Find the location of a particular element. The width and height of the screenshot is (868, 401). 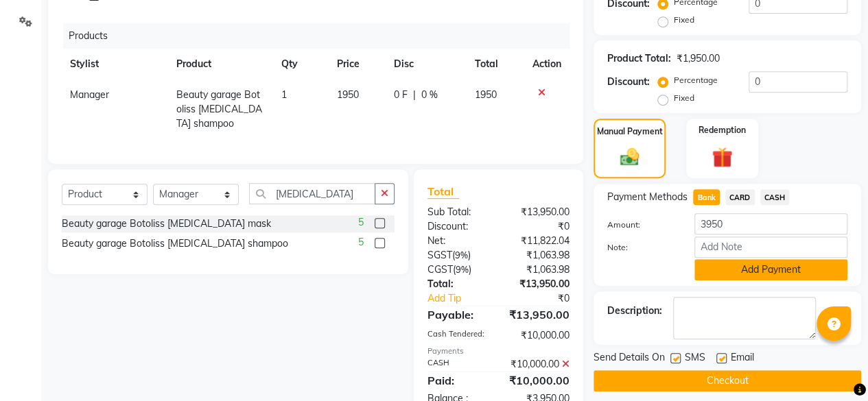

span: CARD is located at coordinates (740, 197).